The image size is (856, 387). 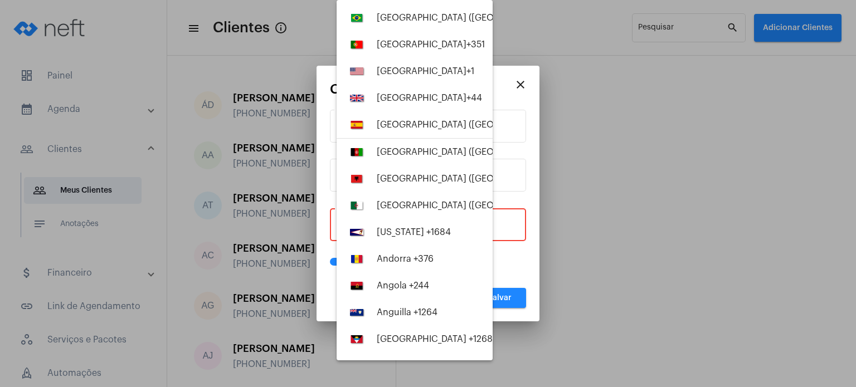 I want to click on div: Anguilla +1264, so click(x=407, y=313).